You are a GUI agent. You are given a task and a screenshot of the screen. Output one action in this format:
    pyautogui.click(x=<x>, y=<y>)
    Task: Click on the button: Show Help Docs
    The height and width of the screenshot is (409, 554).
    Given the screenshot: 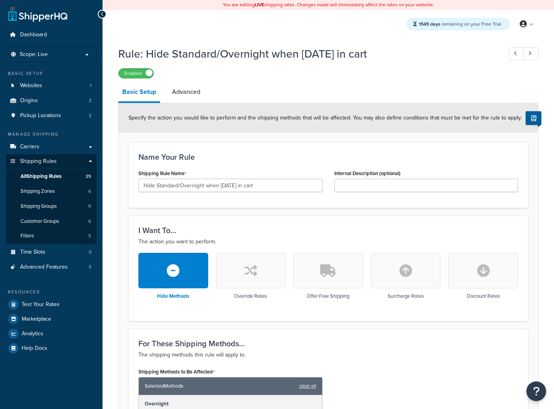 What is the action you would take?
    pyautogui.click(x=534, y=118)
    